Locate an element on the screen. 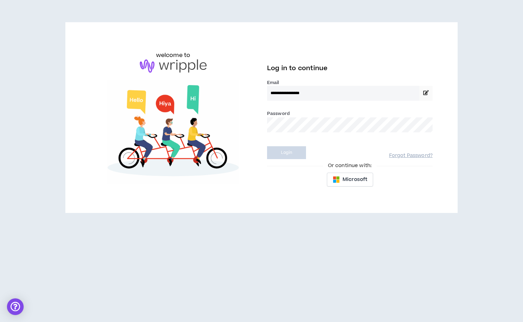  div: Open Intercom Messenger is located at coordinates (15, 307).